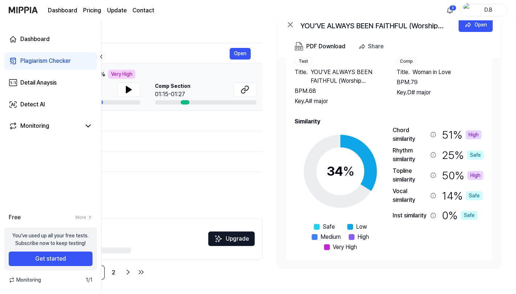  What do you see at coordinates (375, 46) in the screenshot?
I see `div: Share` at bounding box center [375, 46].